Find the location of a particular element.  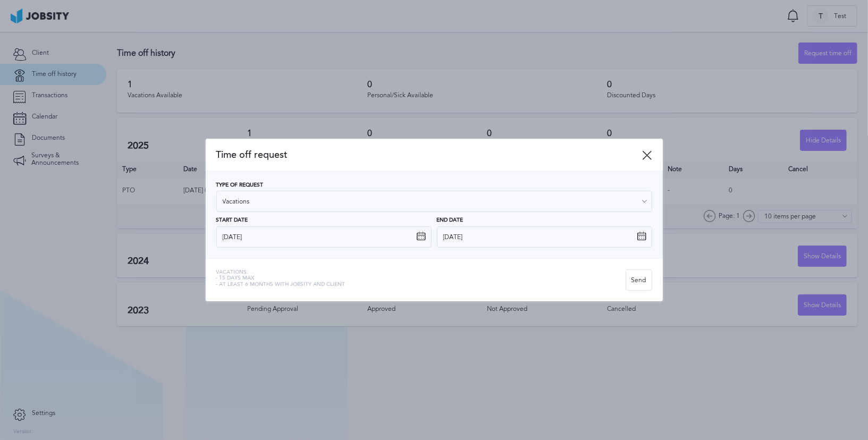

span: Vacations: is located at coordinates (280, 272).